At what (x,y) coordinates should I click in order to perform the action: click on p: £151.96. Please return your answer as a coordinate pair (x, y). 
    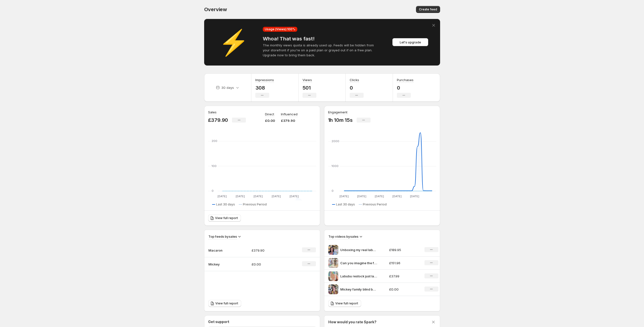
    Looking at the image, I should click on (404, 263).